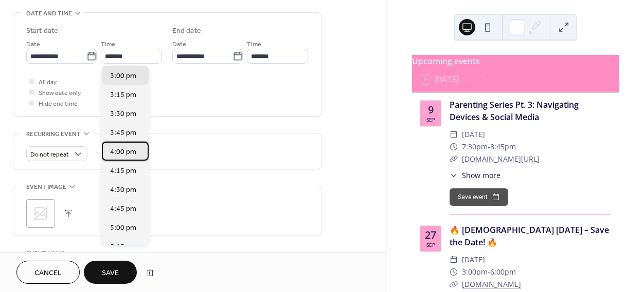 Image resolution: width=644 pixels, height=292 pixels. What do you see at coordinates (186, 31) in the screenshot?
I see `div: End date` at bounding box center [186, 31].